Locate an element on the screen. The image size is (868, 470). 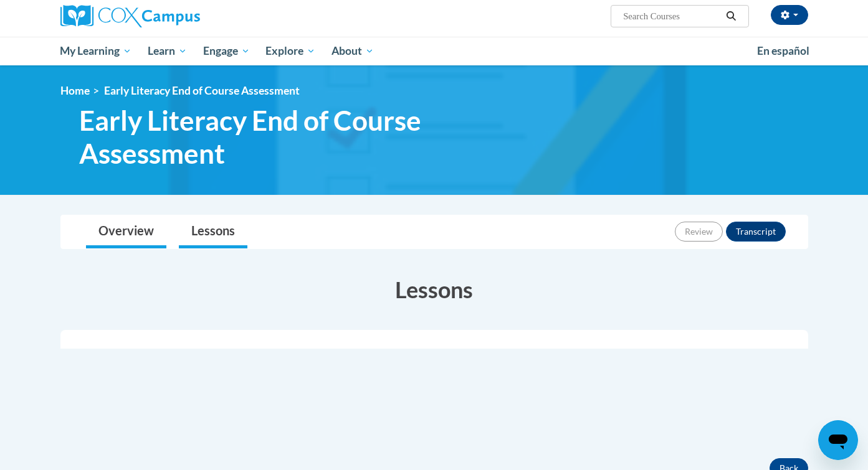
span: About is located at coordinates (353, 51).